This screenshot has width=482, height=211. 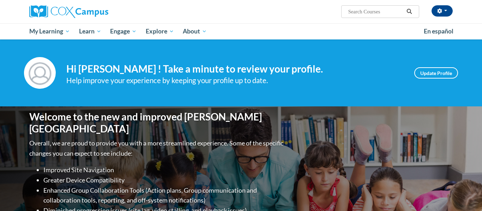 I want to click on a: En español, so click(x=439, y=31).